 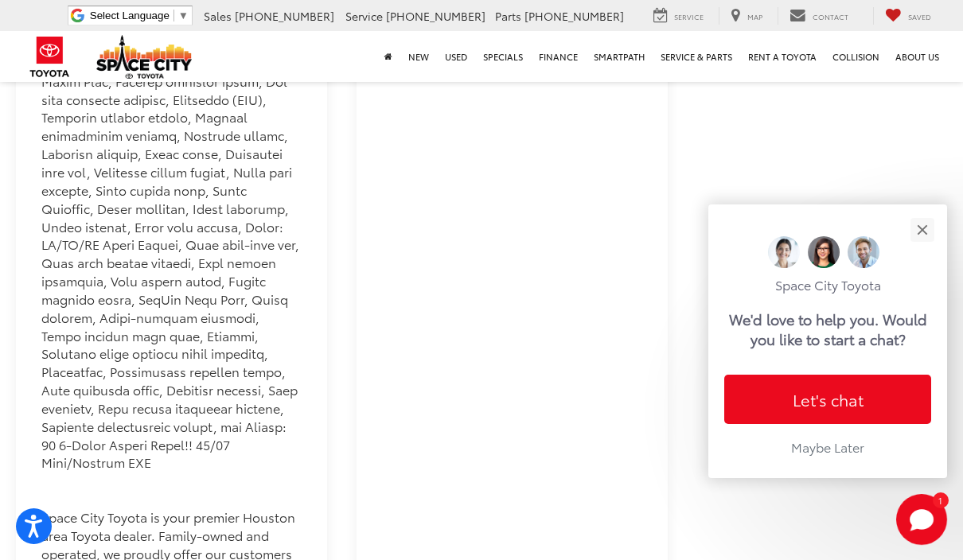 What do you see at coordinates (619, 57) in the screenshot?
I see `a: SmartPath` at bounding box center [619, 57].